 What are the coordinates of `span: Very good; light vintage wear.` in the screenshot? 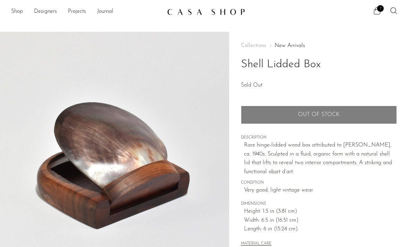 It's located at (321, 191).